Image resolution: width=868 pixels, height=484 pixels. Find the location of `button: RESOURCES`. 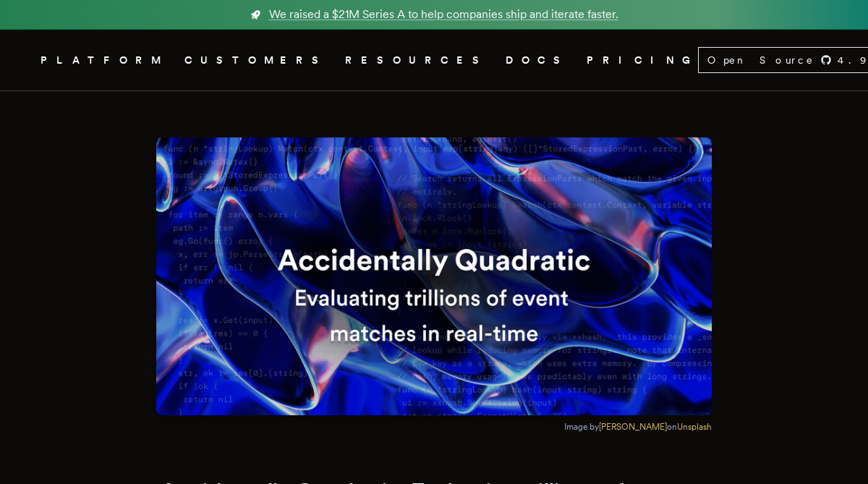

button: RESOURCES is located at coordinates (416, 60).